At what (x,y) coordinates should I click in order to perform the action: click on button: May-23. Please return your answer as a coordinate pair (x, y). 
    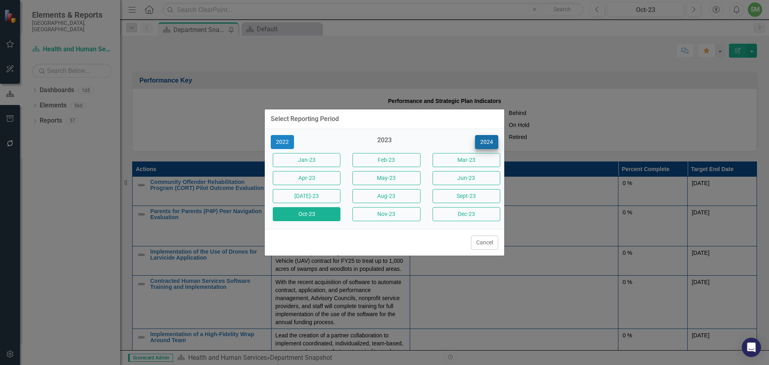
    Looking at the image, I should click on (386, 178).